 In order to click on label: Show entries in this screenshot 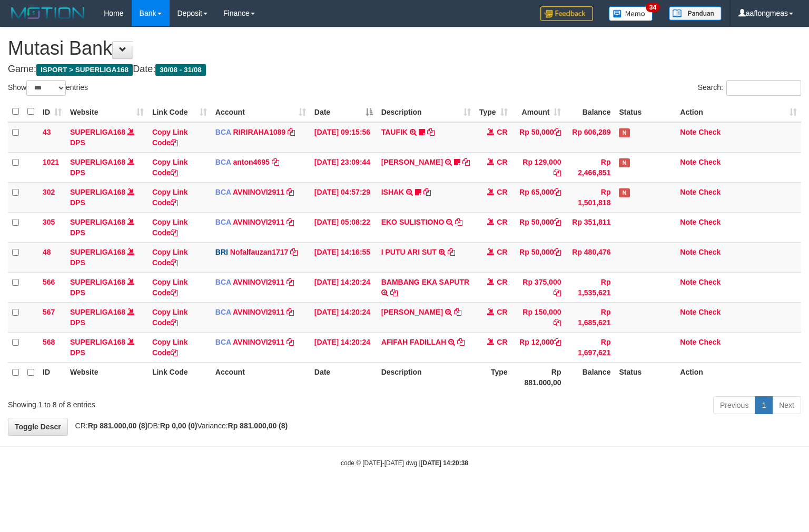, I will do `click(48, 88)`.